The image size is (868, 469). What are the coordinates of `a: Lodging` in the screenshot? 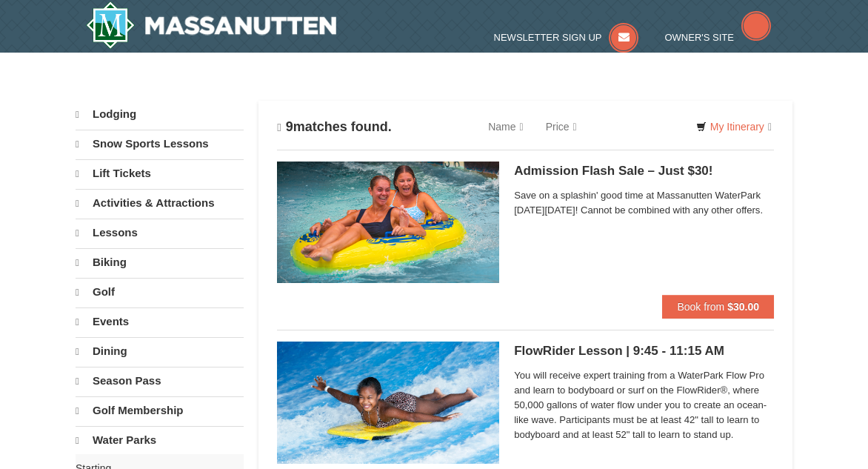 It's located at (160, 114).